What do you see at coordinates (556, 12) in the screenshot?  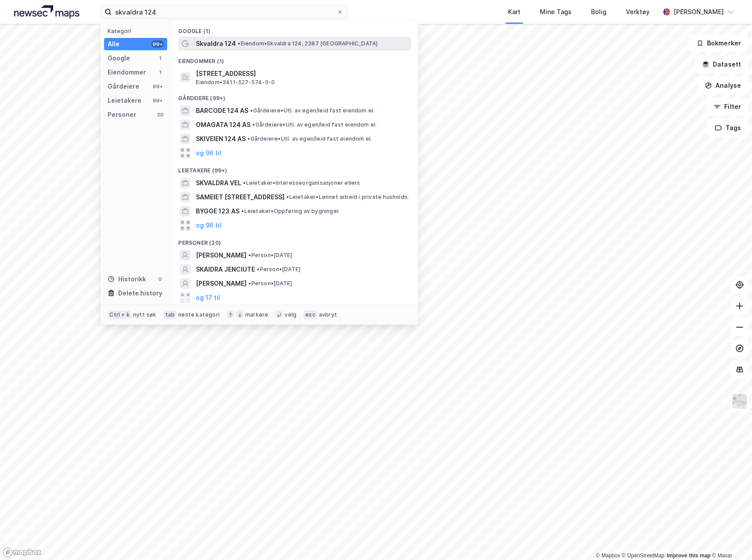 I see `div: Mine Tags` at bounding box center [556, 12].